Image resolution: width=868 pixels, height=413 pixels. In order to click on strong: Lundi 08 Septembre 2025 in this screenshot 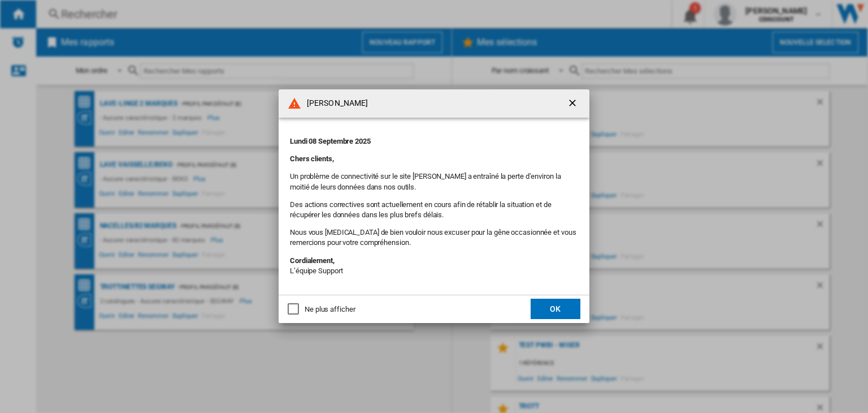, I will do `click(330, 141)`.